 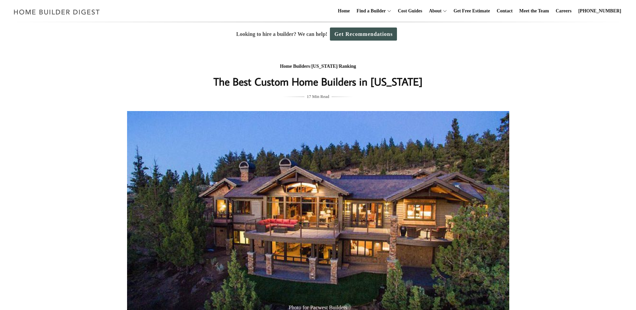 What do you see at coordinates (57, 12) in the screenshot?
I see `img: Home Builder Digest` at bounding box center [57, 12].